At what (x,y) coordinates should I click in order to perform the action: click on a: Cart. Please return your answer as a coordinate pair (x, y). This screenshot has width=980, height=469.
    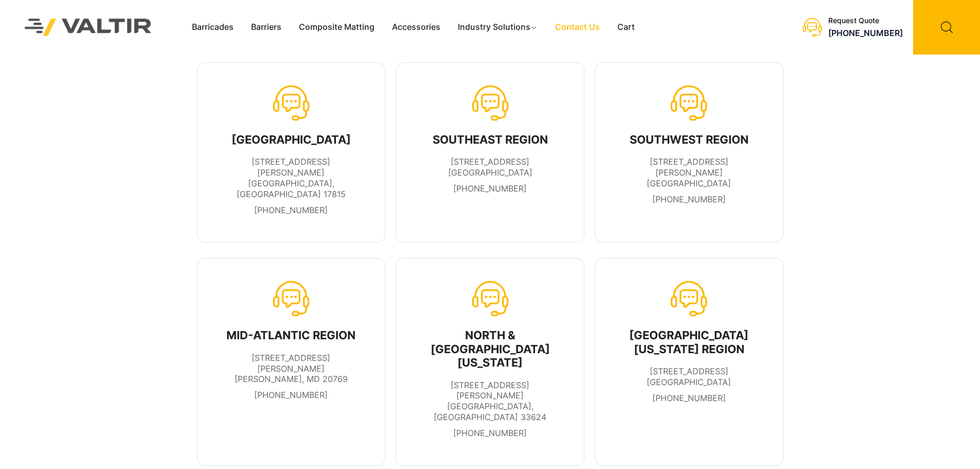
    Looking at the image, I should click on (626, 27).